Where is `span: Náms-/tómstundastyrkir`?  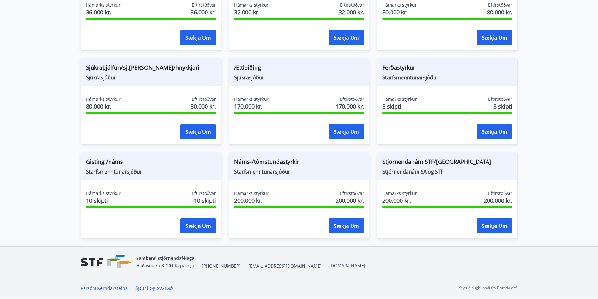 span: Náms-/tómstundastyrkir is located at coordinates (299, 163).